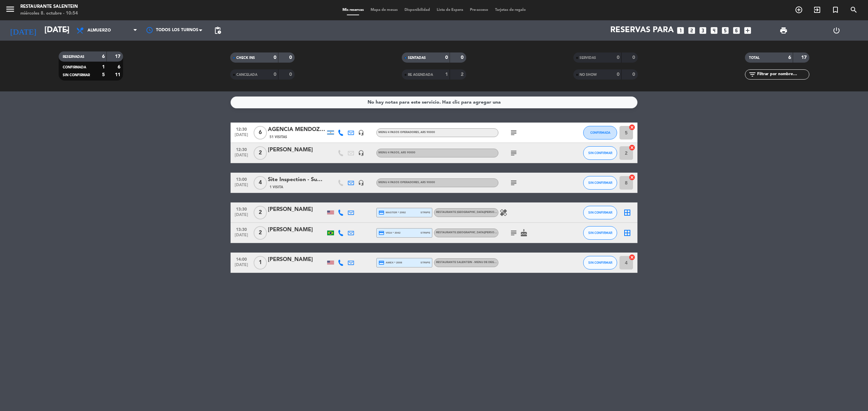 This screenshot has height=411, width=868. I want to click on span: SERVIDAS, so click(588, 58).